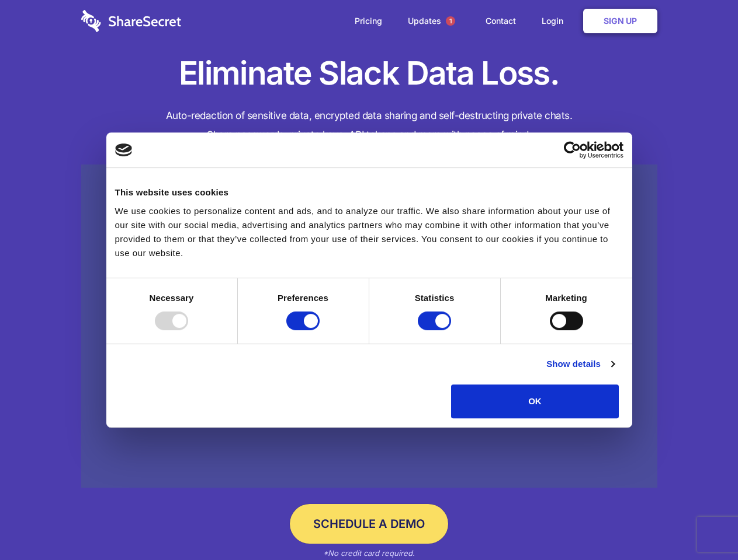  Describe the element at coordinates (368, 554) in the screenshot. I see `em: *No credit card required.` at that location.